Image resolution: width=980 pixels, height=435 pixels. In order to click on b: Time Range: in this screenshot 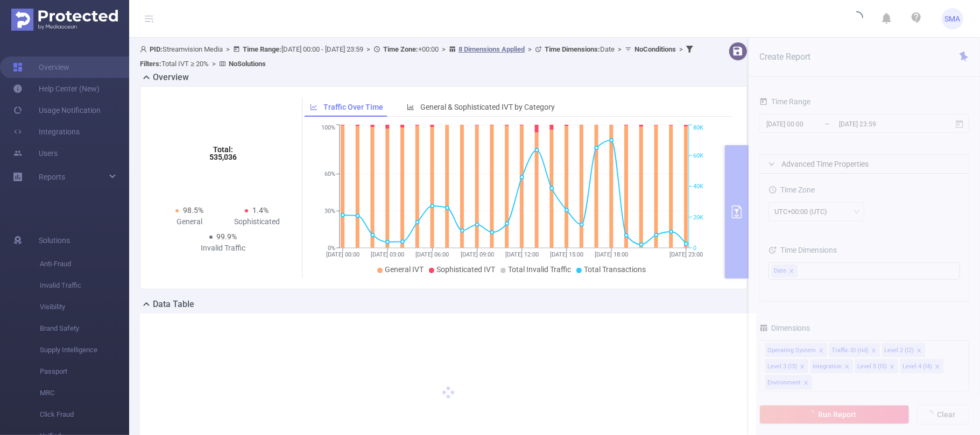, I will do `click(262, 49)`.